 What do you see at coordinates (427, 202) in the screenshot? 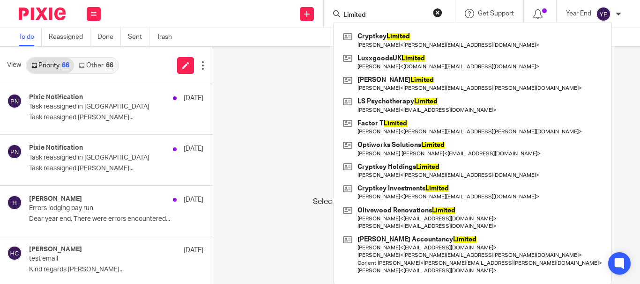
I see `p: Select a conversation from the list on the left to view its contents.` at bounding box center [427, 202].